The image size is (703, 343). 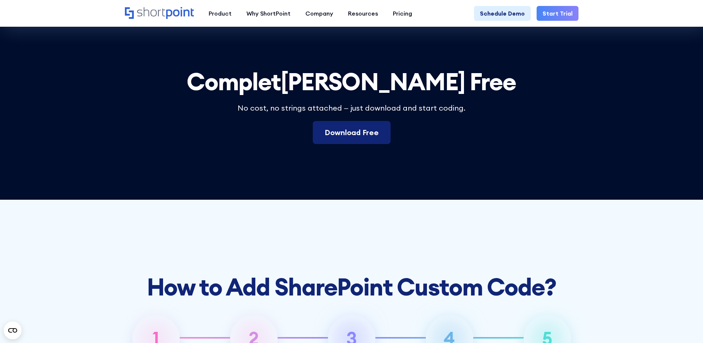 I want to click on div: Chat Widget, so click(x=636, y=300).